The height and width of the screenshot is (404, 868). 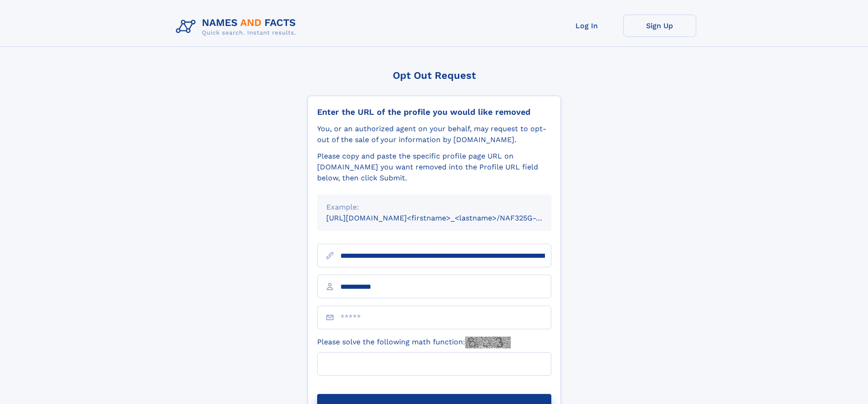 What do you see at coordinates (238, 27) in the screenshot?
I see `img: Logo Names and Facts` at bounding box center [238, 27].